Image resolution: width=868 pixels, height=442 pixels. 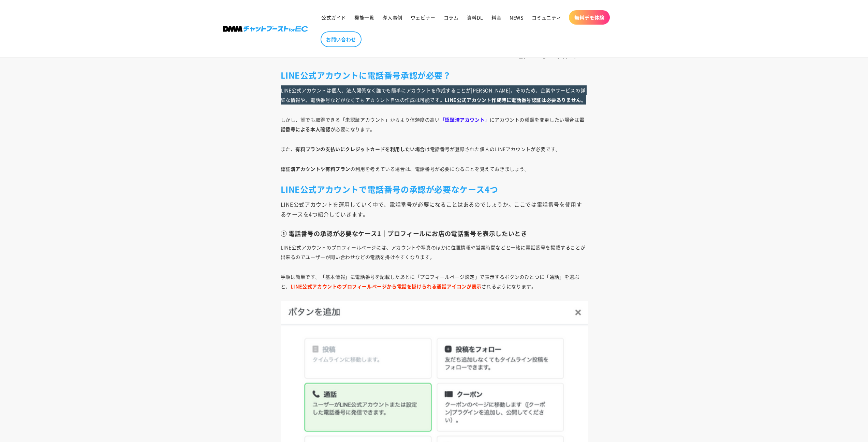 I want to click on span: NEWS, so click(x=516, y=17).